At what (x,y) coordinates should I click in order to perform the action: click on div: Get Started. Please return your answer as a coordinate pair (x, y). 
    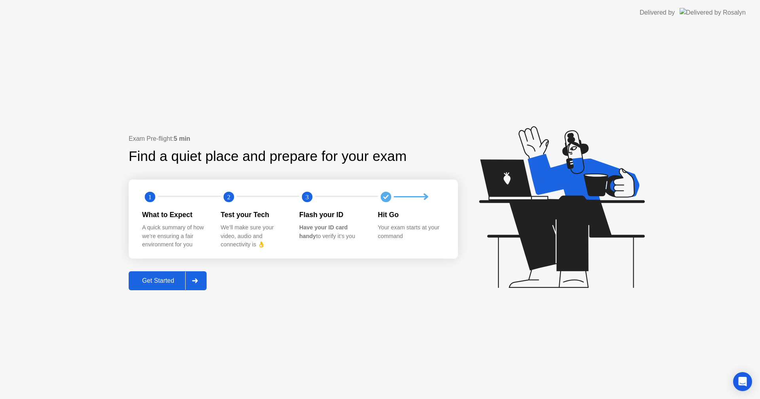
    Looking at the image, I should click on (158, 281).